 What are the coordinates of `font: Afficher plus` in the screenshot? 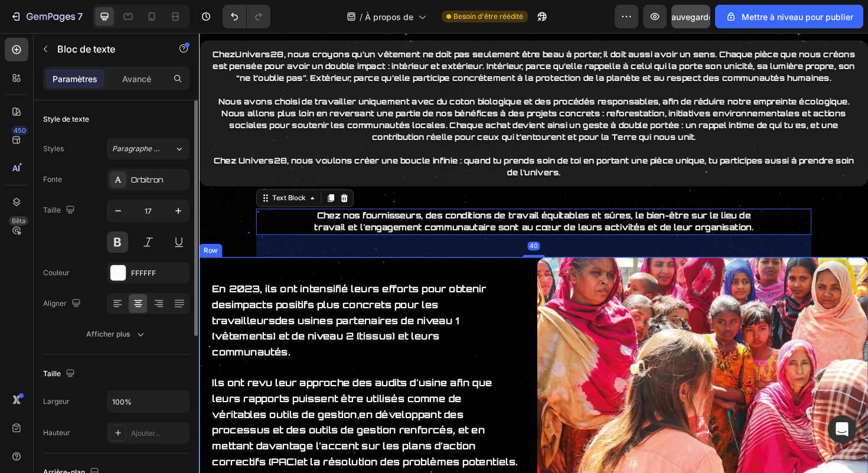 It's located at (108, 333).